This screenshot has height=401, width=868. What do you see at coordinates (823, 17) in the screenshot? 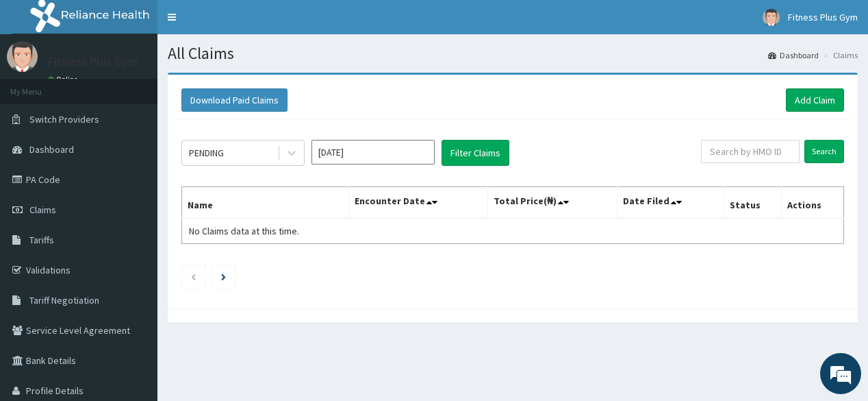
I see `span: Fitness Plus Gym` at bounding box center [823, 17].